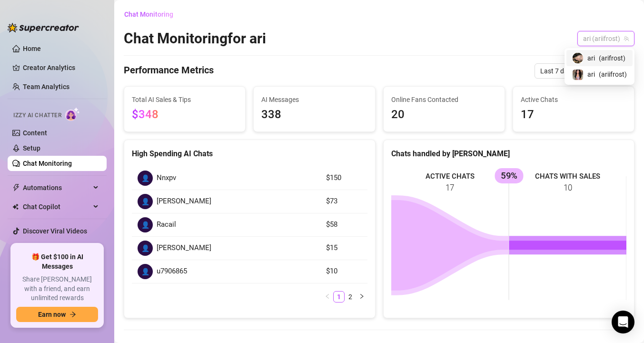 This screenshot has width=644, height=343. What do you see at coordinates (148, 14) in the screenshot?
I see `span: Chat Monitoring` at bounding box center [148, 14].